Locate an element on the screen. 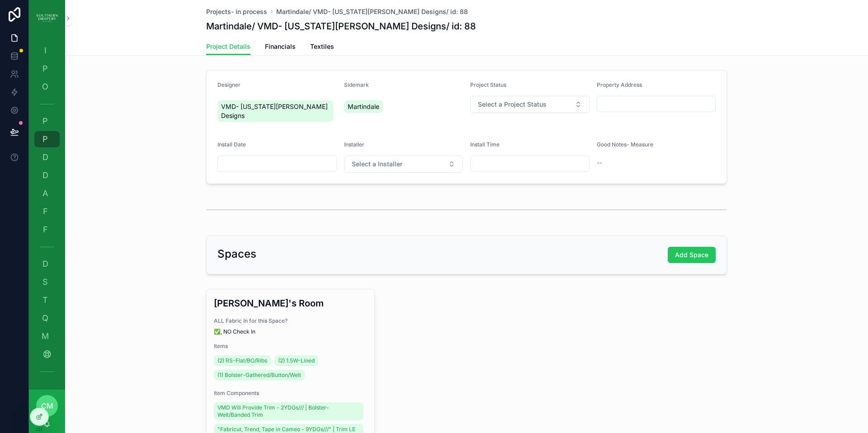 The image size is (868, 433). span: S is located at coordinates (45, 282).